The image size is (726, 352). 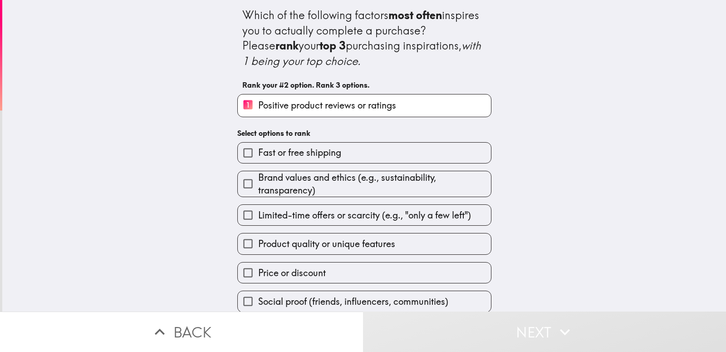 What do you see at coordinates (364, 272) in the screenshot?
I see `button: Price or discount` at bounding box center [364, 272].